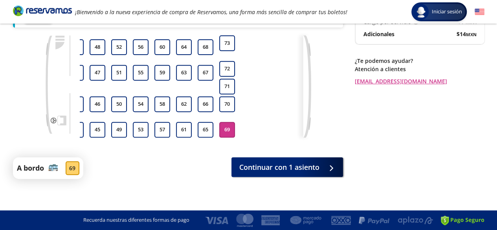 The height and width of the screenshot is (230, 497). I want to click on button: 51, so click(119, 73).